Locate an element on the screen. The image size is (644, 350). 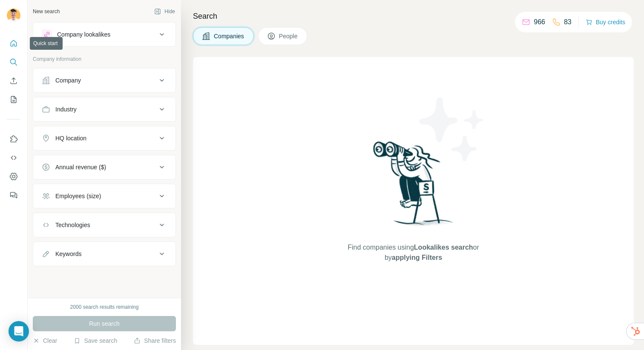
button: Industry is located at coordinates (104, 110).